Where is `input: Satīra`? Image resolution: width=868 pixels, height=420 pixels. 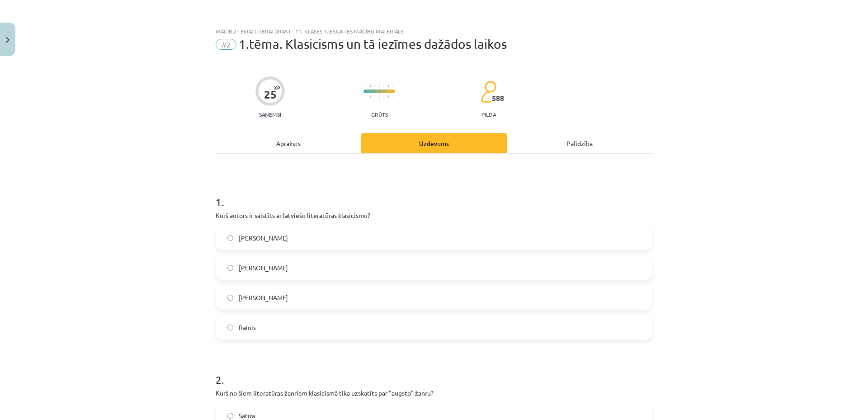
input: Satīra is located at coordinates (230, 415).